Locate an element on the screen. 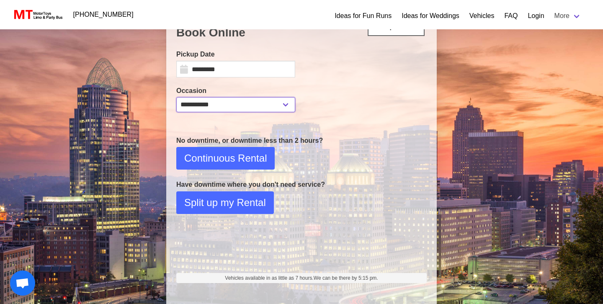 The width and height of the screenshot is (603, 304). a: Ideas for Fun Runs is located at coordinates (363, 16).